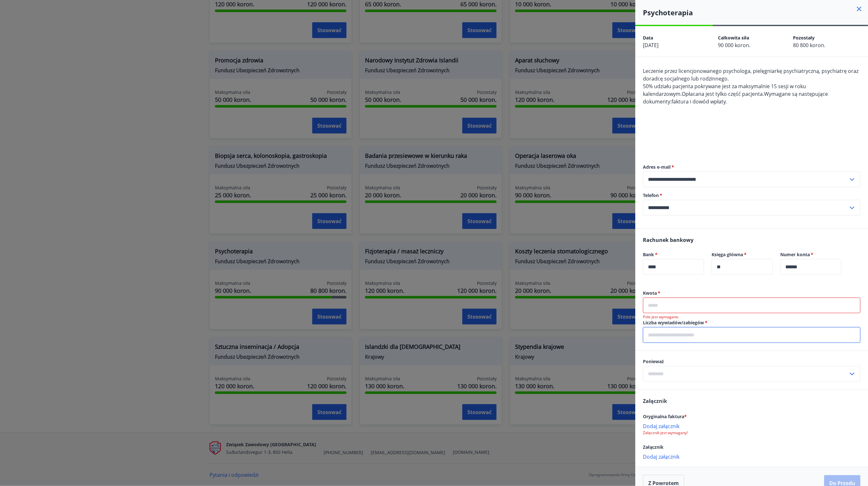 The height and width of the screenshot is (486, 868). I want to click on font: Data, so click(648, 38).